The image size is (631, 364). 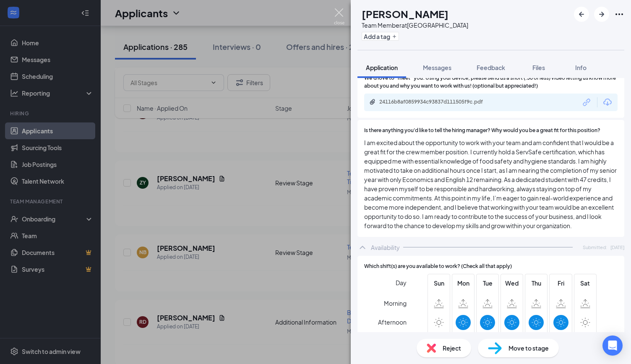 What do you see at coordinates (607, 103) in the screenshot?
I see `a: Download` at bounding box center [607, 103].